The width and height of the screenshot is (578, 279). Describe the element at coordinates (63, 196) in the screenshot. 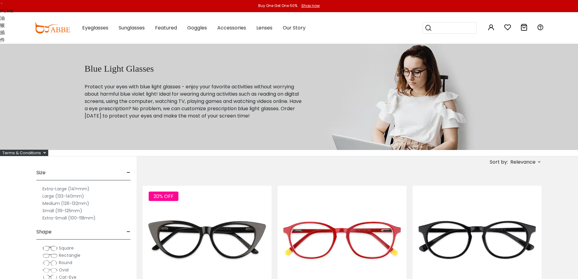

I see `label: Large (133-140mm)` at that location.